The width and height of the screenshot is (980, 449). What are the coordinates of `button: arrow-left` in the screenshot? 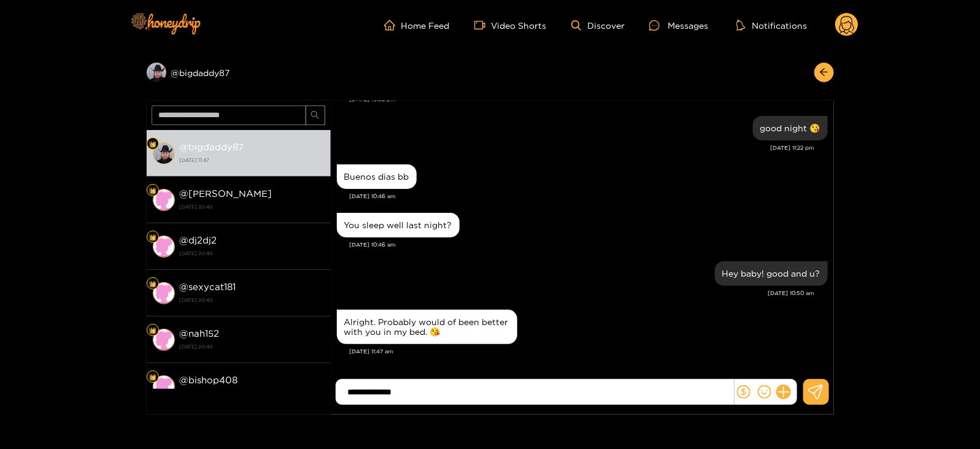 It's located at (824, 73).